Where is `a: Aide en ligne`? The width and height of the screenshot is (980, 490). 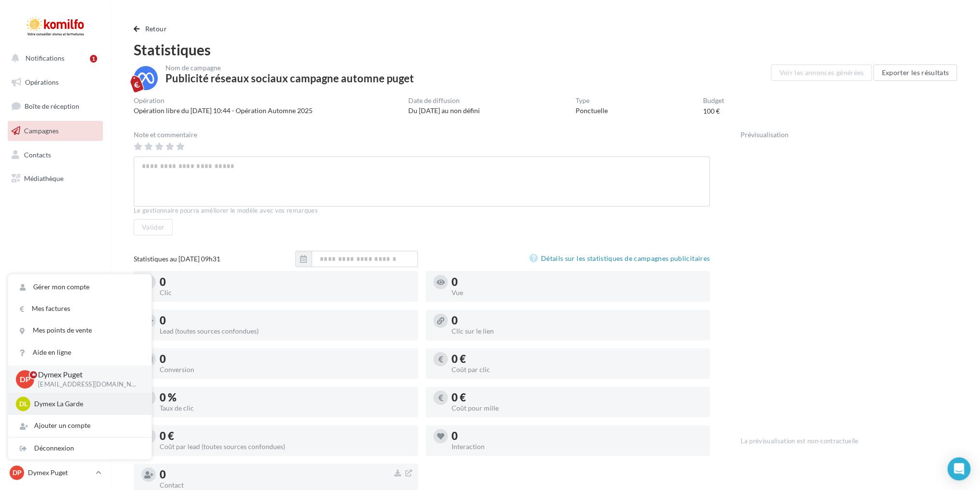
a: Aide en ligne is located at coordinates (80, 352).